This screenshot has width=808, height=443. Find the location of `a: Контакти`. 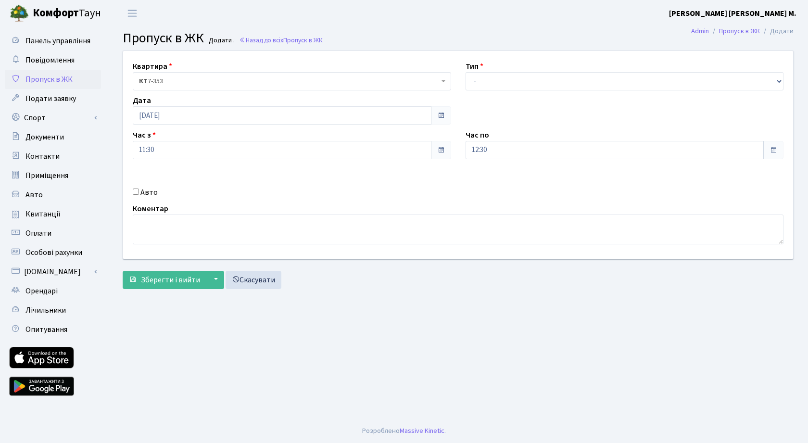

a: Контакти is located at coordinates (53, 156).